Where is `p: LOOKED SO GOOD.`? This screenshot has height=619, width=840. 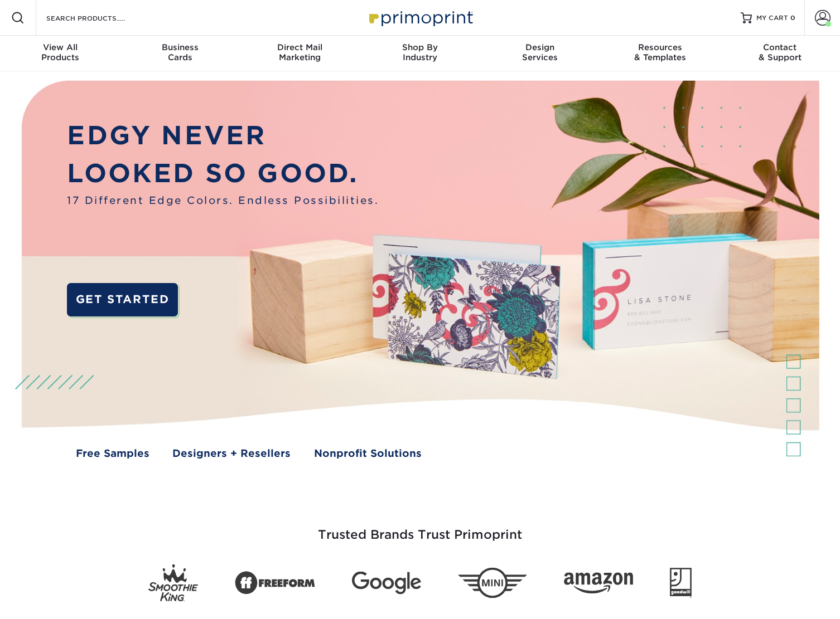 p: LOOKED SO GOOD. is located at coordinates (222, 174).